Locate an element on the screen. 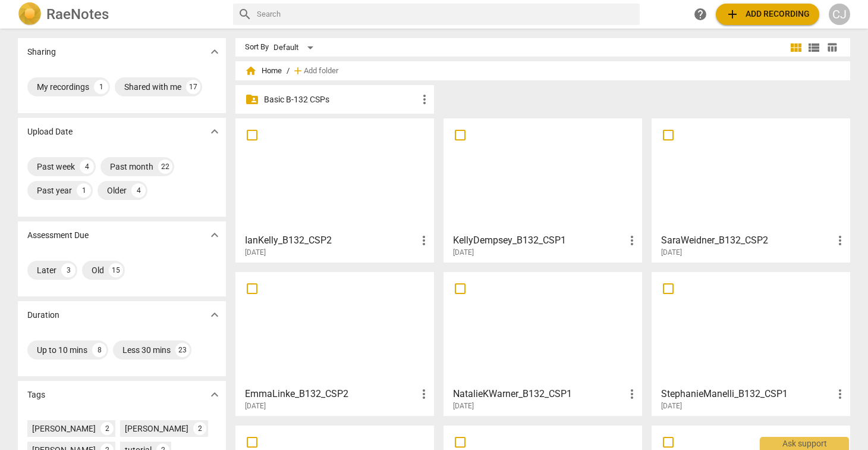 The width and height of the screenshot is (868, 450). div: Past month is located at coordinates (132, 166).